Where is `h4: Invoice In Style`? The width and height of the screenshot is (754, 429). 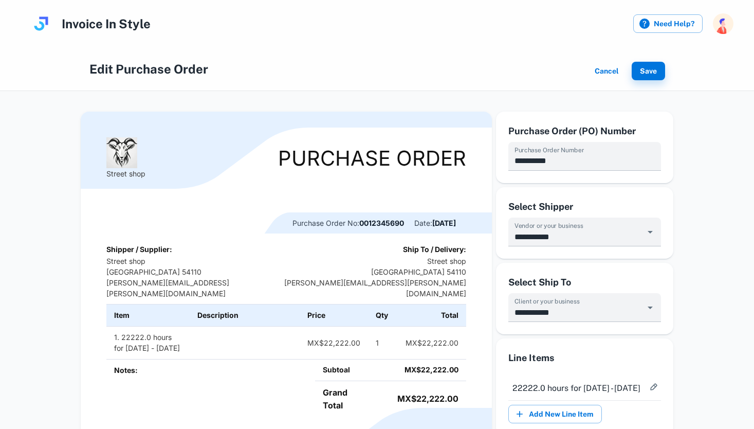
h4: Invoice In Style is located at coordinates (106, 24).